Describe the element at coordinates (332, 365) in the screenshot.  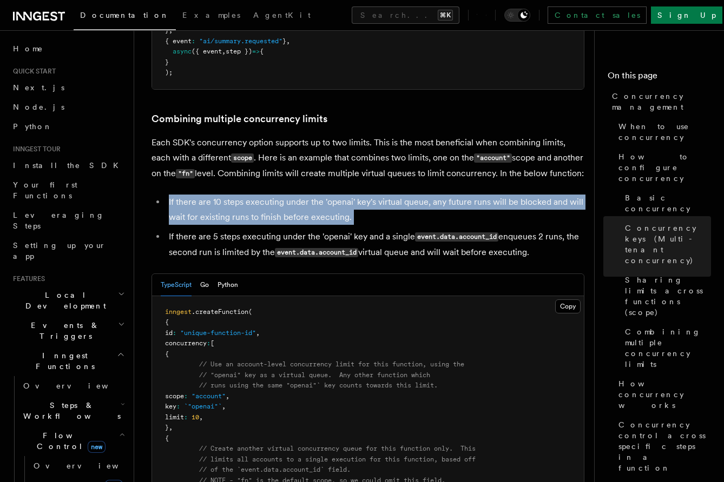
I see `span: // Use an account-level concurrency limit for this function, using the` at that location.